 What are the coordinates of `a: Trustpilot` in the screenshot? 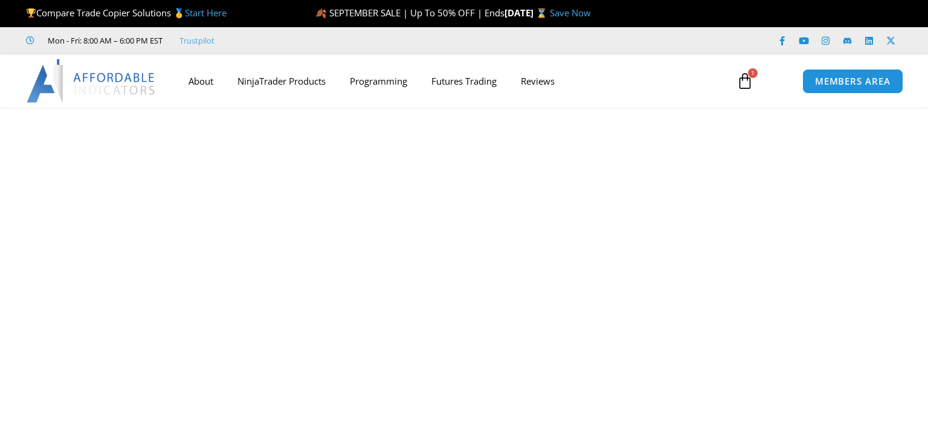 It's located at (197, 40).